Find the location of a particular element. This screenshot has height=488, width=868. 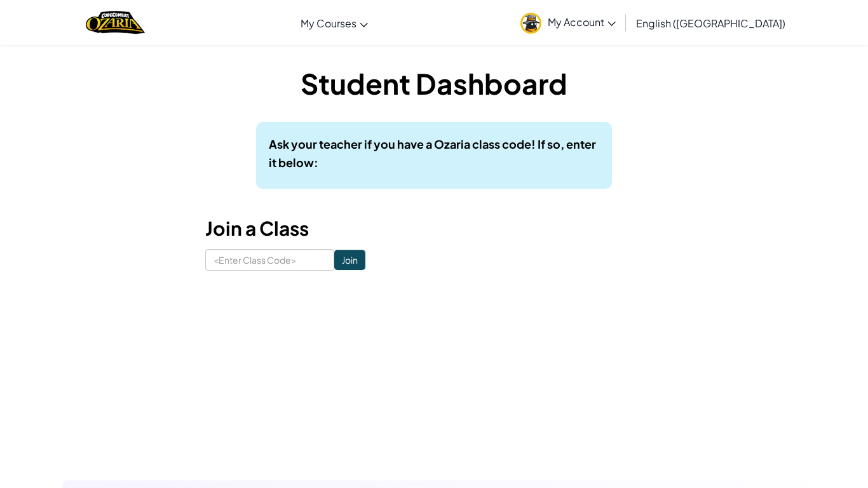

span: My Courses is located at coordinates (329, 23).